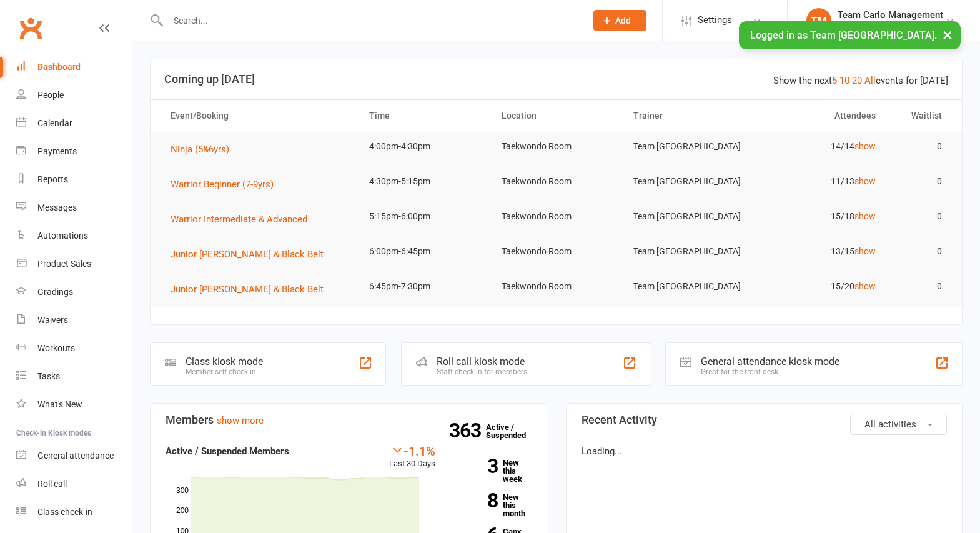 Image resolution: width=980 pixels, height=533 pixels. What do you see at coordinates (370, 21) in the screenshot?
I see `input: Search...` at bounding box center [370, 21].